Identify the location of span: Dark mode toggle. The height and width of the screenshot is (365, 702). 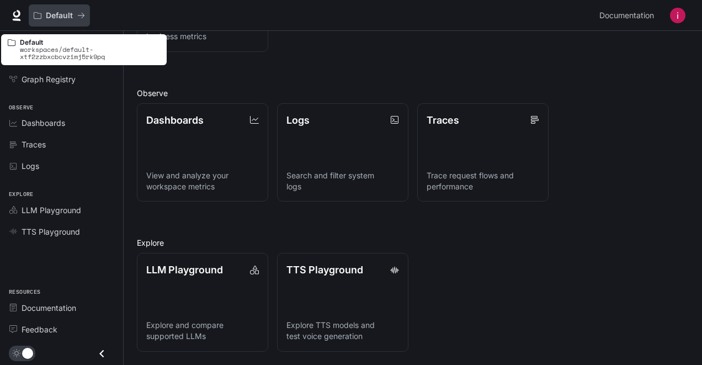
(28, 353).